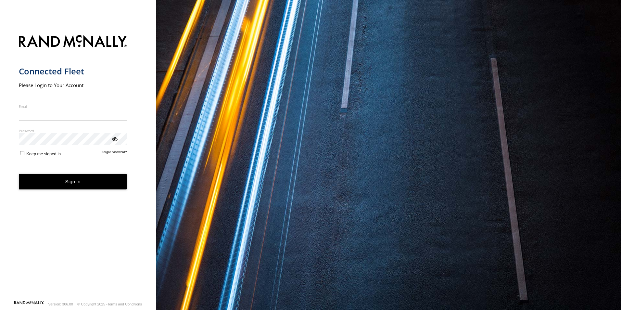 The image size is (621, 310). Describe the element at coordinates (73, 182) in the screenshot. I see `button: Sign in` at that location.